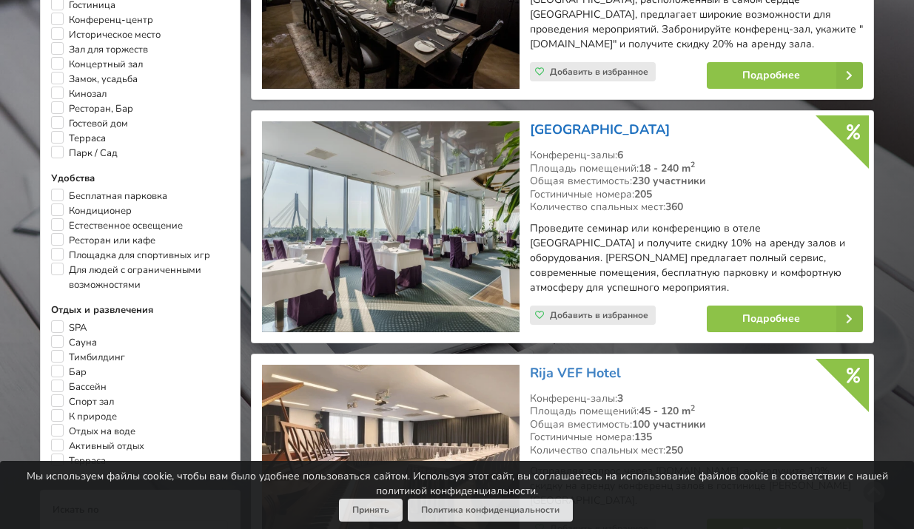 This screenshot has height=529, width=914. I want to click on label: Бесплатная парковка, so click(109, 196).